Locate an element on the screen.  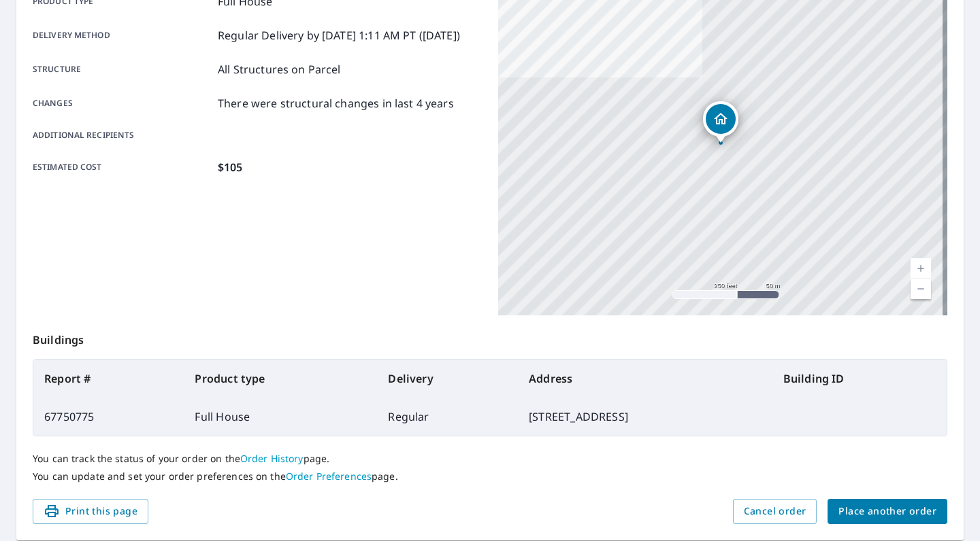
button: Cancel order is located at coordinates (775, 512).